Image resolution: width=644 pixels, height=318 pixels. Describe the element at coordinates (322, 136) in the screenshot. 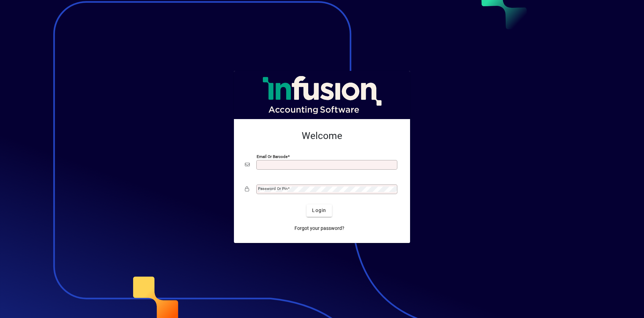

I see `h2: Welcome` at that location.